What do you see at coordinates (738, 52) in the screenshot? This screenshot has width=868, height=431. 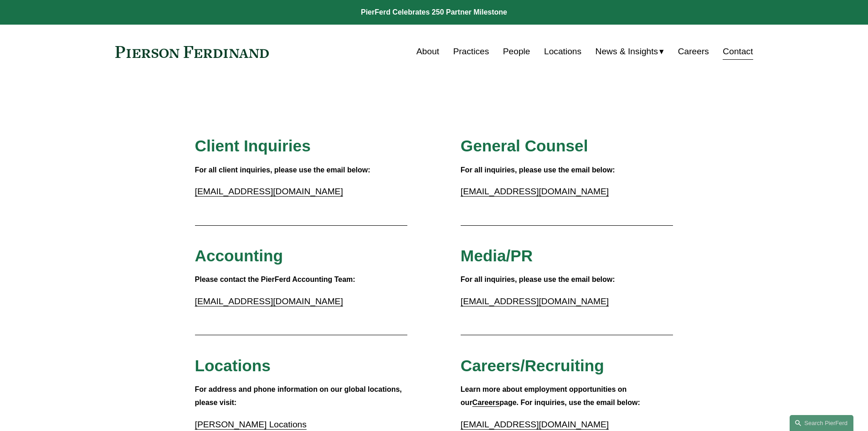 I see `a: Contact` at bounding box center [738, 52].